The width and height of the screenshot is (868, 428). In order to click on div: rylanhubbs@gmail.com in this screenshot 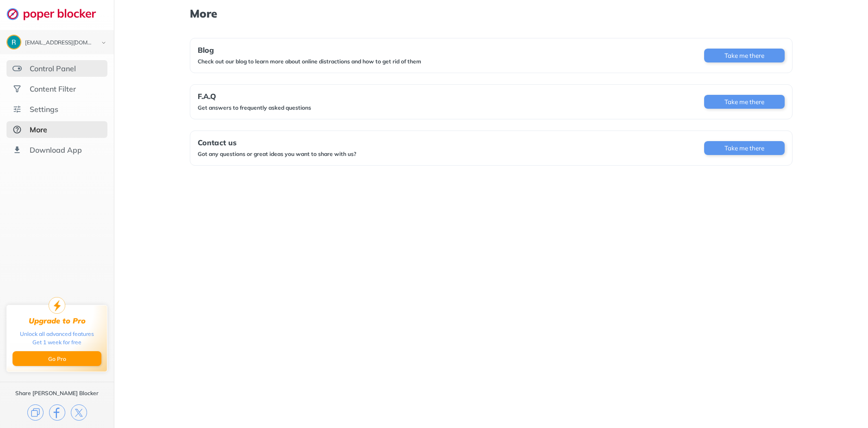, I will do `click(60, 43)`.